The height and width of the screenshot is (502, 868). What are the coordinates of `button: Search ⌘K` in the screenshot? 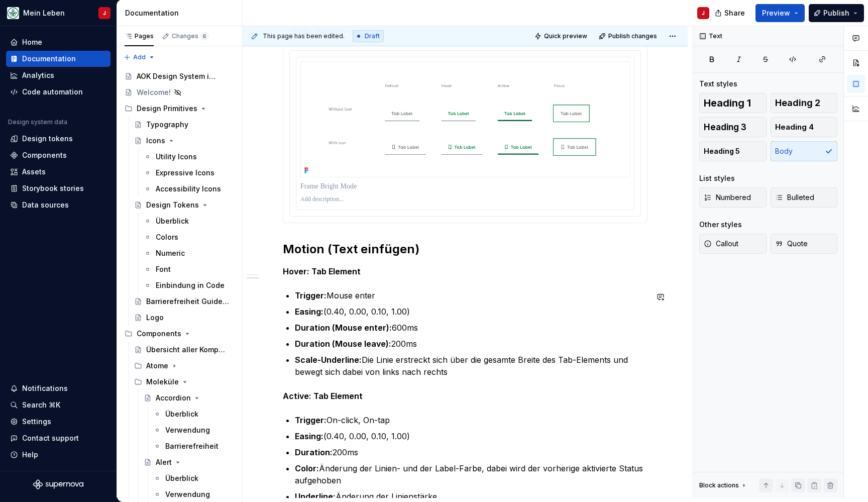 It's located at (58, 405).